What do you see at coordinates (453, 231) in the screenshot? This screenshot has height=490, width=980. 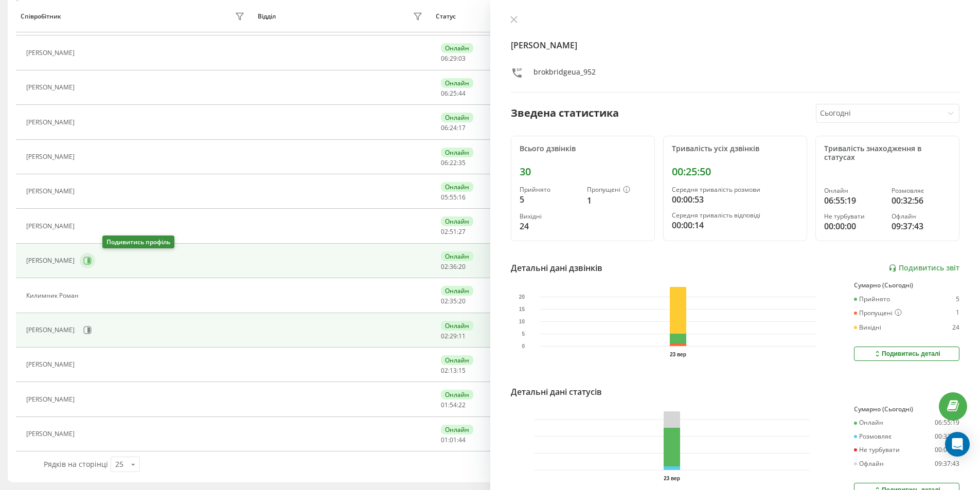 I see `span: 51` at bounding box center [453, 231].